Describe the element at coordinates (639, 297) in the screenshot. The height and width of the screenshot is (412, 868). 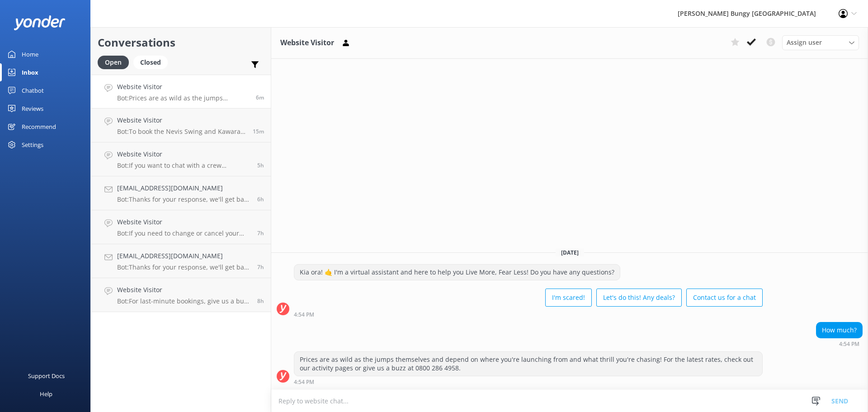
I see `button: Let's do this! Any deals?` at that location.